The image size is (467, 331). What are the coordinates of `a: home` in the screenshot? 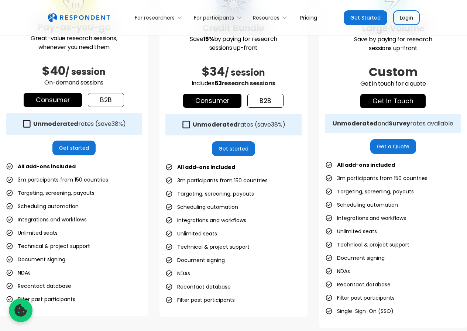 It's located at (79, 18).